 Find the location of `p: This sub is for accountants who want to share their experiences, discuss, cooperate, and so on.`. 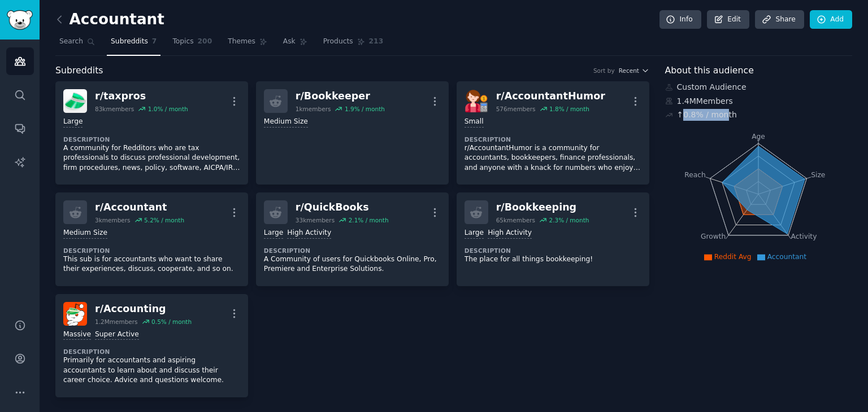

p: This sub is for accountants who want to share their experiences, discuss, cooperate, and so on. is located at coordinates (151, 264).